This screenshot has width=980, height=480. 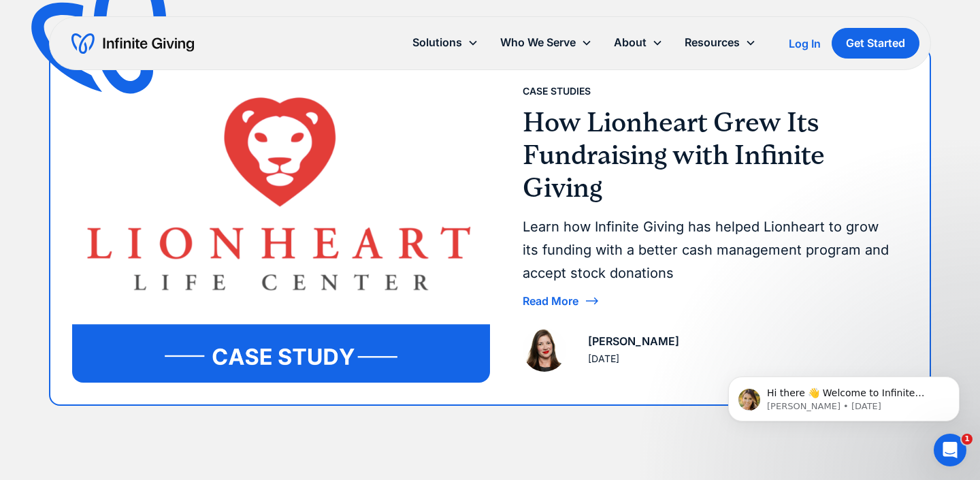 What do you see at coordinates (136, 51) in the screenshot?
I see `div: message notification from Kasey, 1w ago. Hi there 👋 Welcome to Infinite Giving. If you have any q...` at bounding box center [136, 51].